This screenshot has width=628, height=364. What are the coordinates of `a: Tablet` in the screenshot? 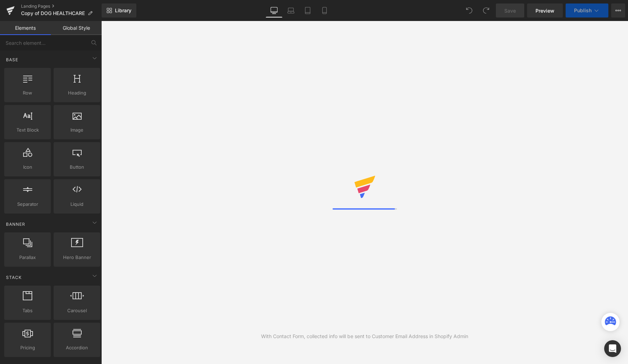 It's located at (308, 11).